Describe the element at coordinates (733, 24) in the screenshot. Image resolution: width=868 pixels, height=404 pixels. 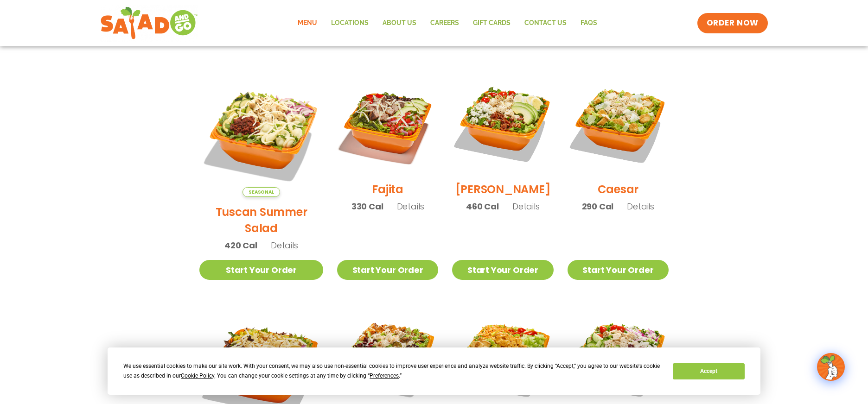
I see `a: ORDER NOW` at that location.